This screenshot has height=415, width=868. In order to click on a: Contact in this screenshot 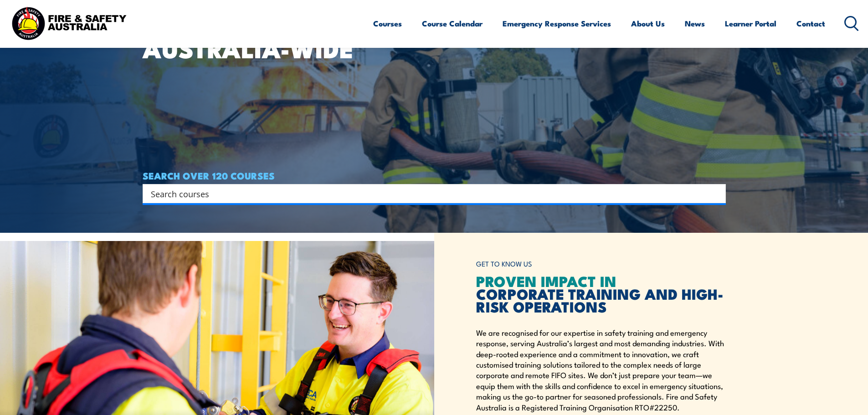, I will do `click(810, 23)`.